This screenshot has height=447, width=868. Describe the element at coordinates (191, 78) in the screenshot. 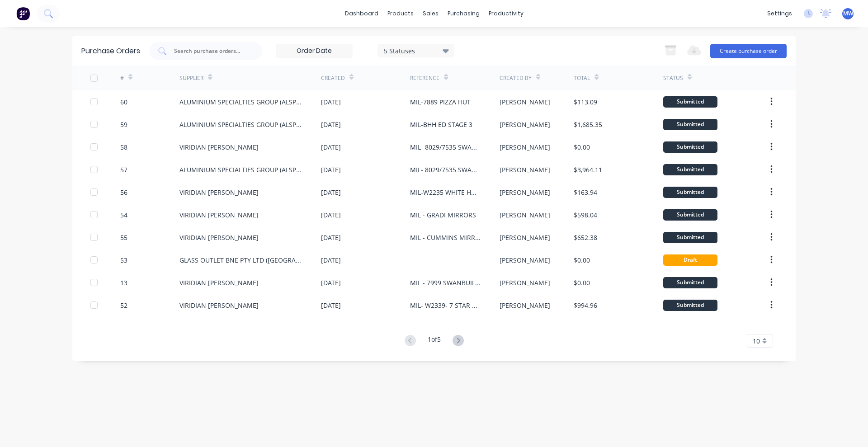

I see `div: Supplier` at that location.